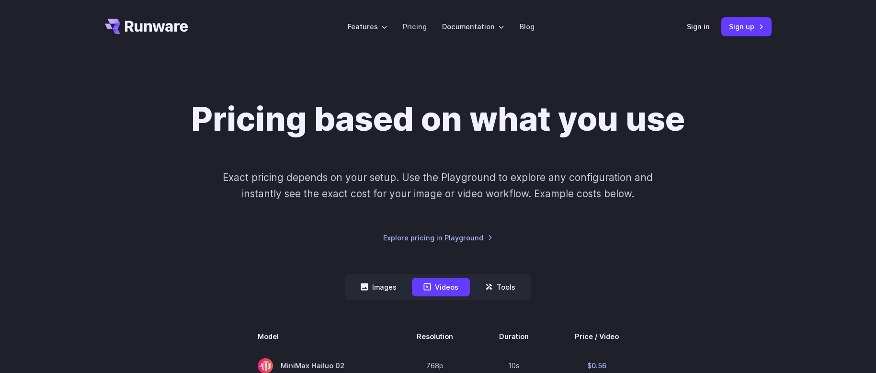  I want to click on th: Duration, so click(514, 337).